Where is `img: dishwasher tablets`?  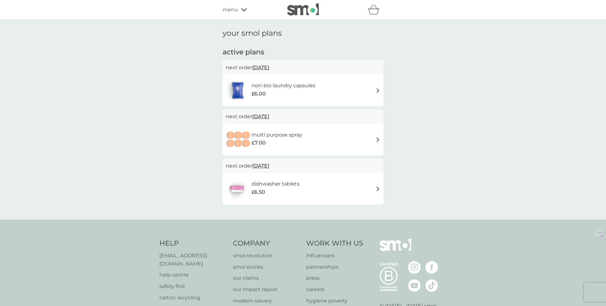
img: dishwasher tablets is located at coordinates (237, 188).